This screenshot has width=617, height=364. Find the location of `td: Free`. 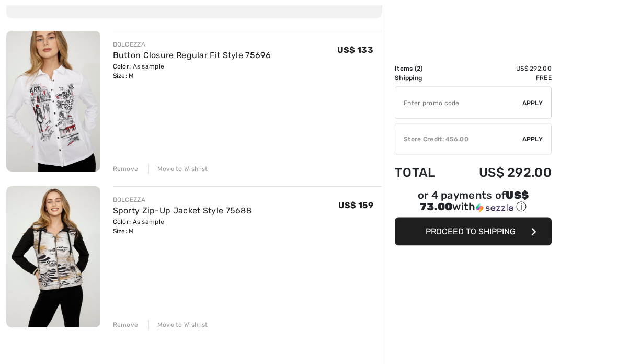

td: Free is located at coordinates (501, 78).